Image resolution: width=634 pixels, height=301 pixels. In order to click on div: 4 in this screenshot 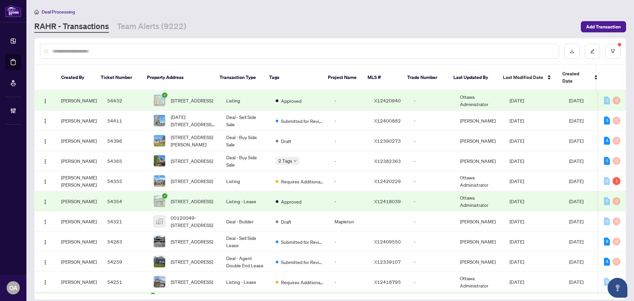, I will do `click(607, 262)`.